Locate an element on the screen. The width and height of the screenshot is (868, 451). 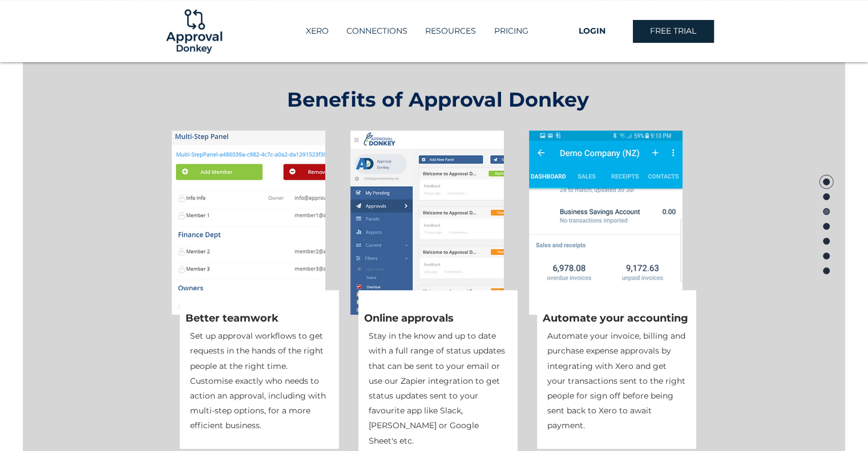
span: Set up approval workflows to get requests in the hands of the right people at the right time. Cus... is located at coordinates (258, 380).